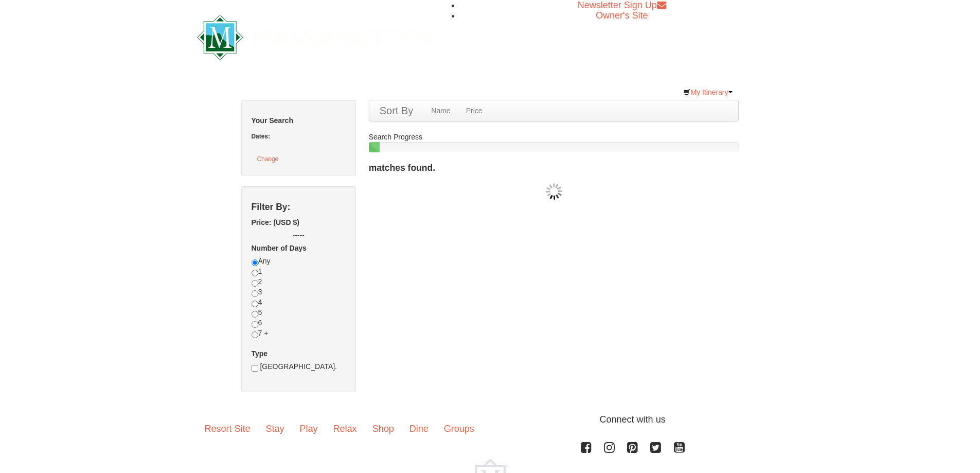  What do you see at coordinates (622, 16) in the screenshot?
I see `span: Owner's Site` at bounding box center [622, 16].